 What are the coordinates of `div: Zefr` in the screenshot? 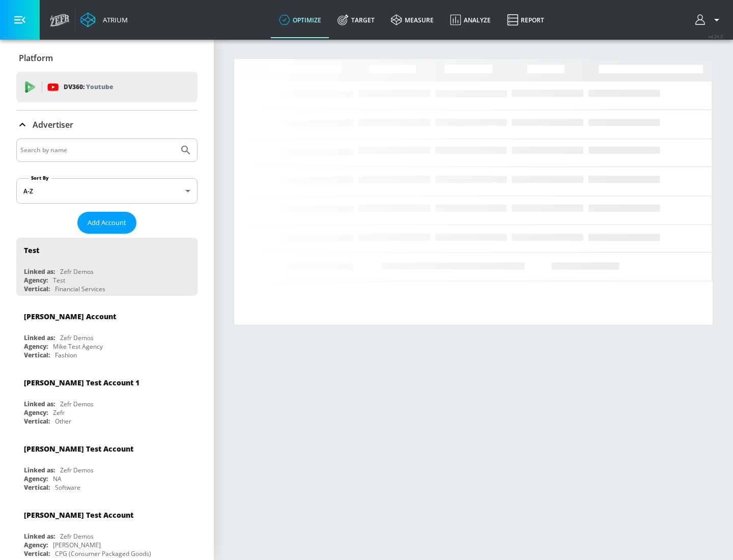 It's located at (59, 412).